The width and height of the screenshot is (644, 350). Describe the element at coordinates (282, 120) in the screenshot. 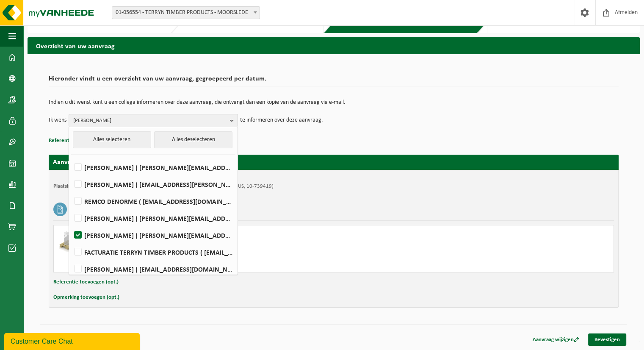

I see `p: te informeren over deze aanvraag.` at that location.